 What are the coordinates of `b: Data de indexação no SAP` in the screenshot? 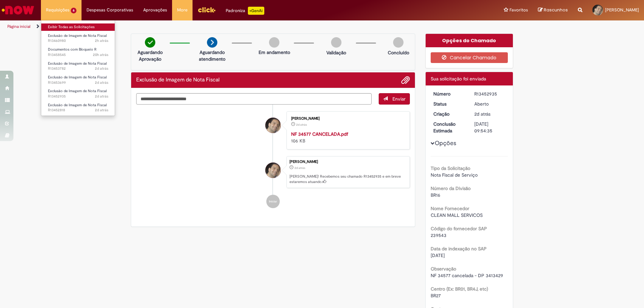 It's located at (458, 248).